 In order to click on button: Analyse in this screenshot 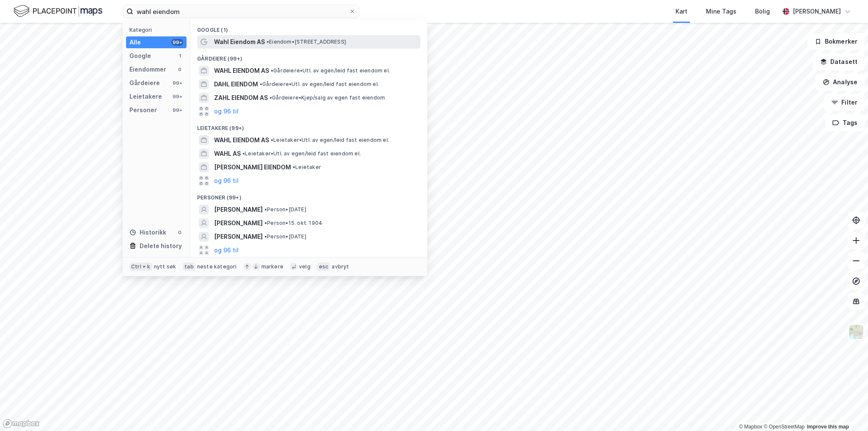, I will do `click(840, 82)`.